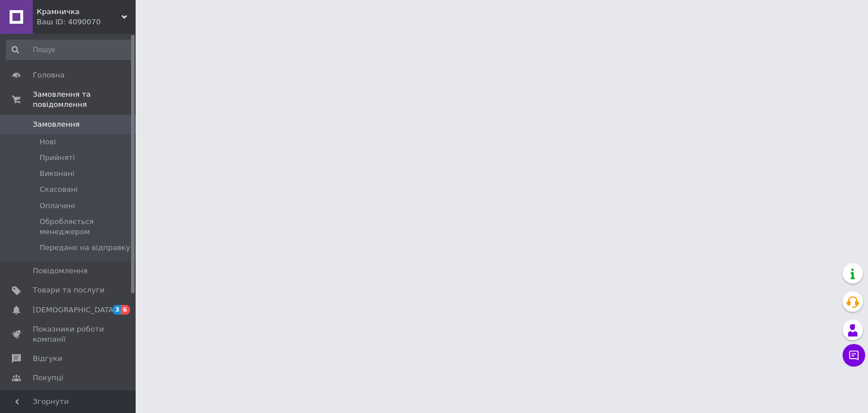  I want to click on span: Повідомлення, so click(60, 271).